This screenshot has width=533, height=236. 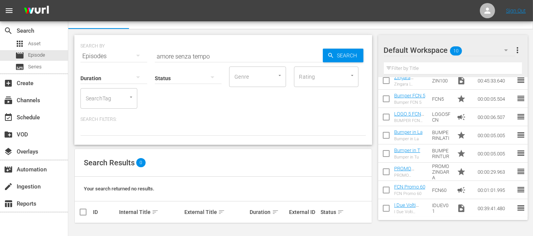 What do you see at coordinates (409, 117) in the screenshot?
I see `a: LOGO 5 FCN NEW` at bounding box center [409, 117].